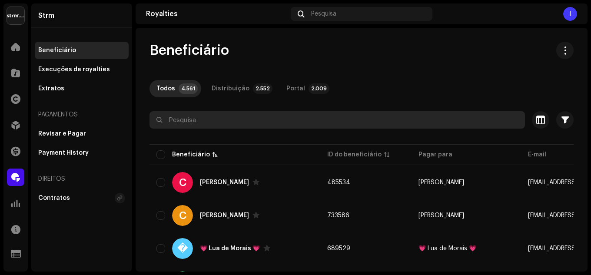 The height and width of the screenshot is (275, 591). I want to click on p-badge: 4.561, so click(188, 89).